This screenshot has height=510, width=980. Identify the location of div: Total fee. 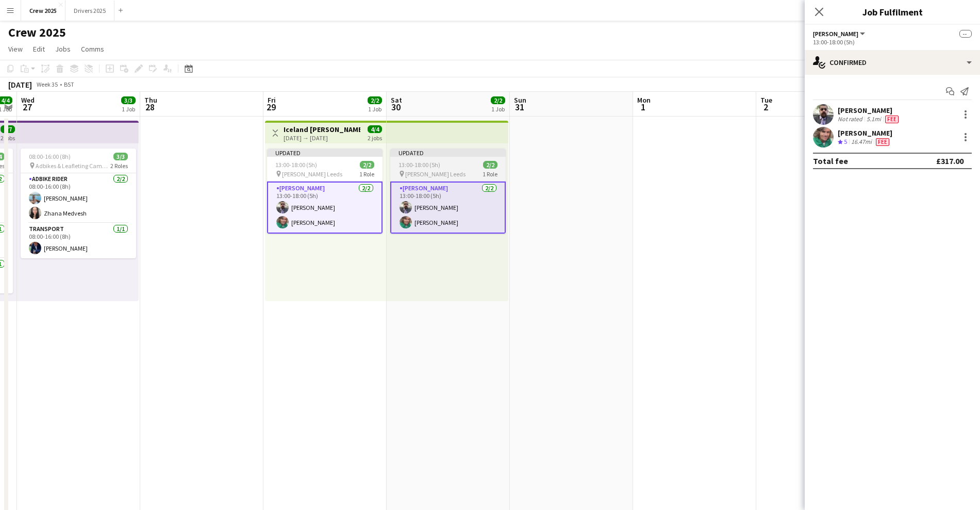
(831, 161).